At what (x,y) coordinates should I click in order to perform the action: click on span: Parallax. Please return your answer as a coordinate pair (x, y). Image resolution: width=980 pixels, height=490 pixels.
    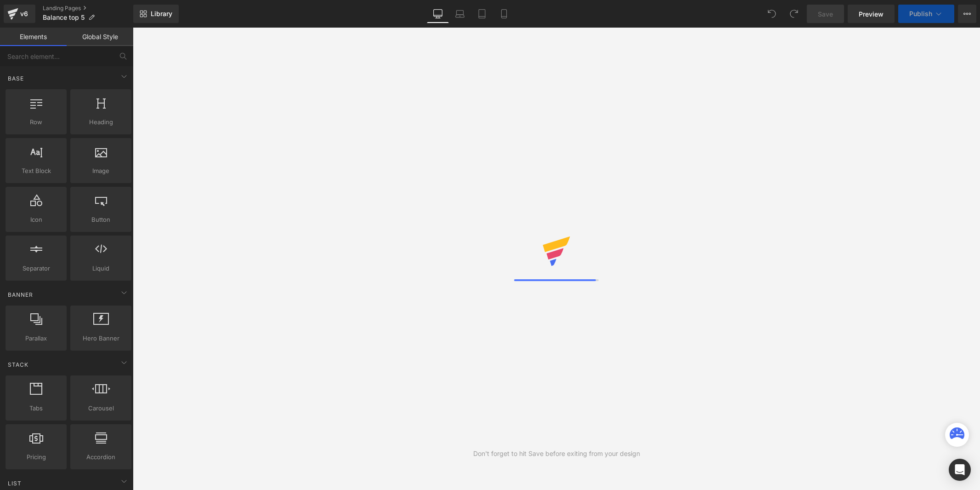
    Looking at the image, I should click on (36, 338).